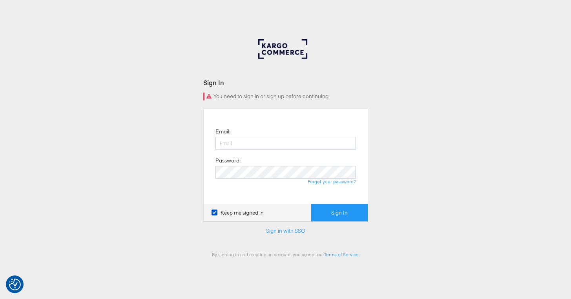 The width and height of the screenshot is (571, 299). Describe the element at coordinates (341, 254) in the screenshot. I see `a: Terms of Service` at that location.